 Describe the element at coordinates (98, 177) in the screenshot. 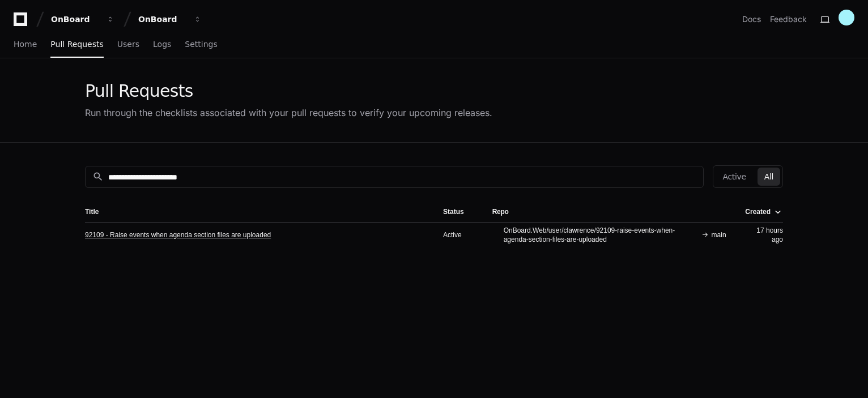

I see `mat-icon: search` at that location.